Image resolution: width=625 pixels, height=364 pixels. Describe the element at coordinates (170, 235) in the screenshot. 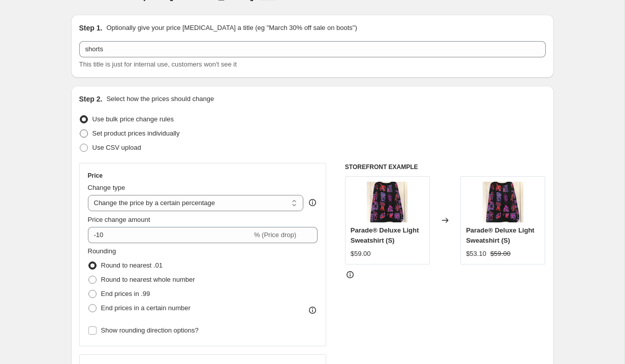

I see `input: -15` at that location.